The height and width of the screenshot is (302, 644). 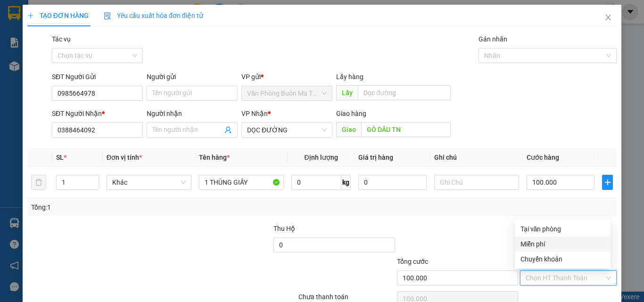 I want to click on span: Văn Phòng Buôn Ma Thuột, so click(x=286, y=94).